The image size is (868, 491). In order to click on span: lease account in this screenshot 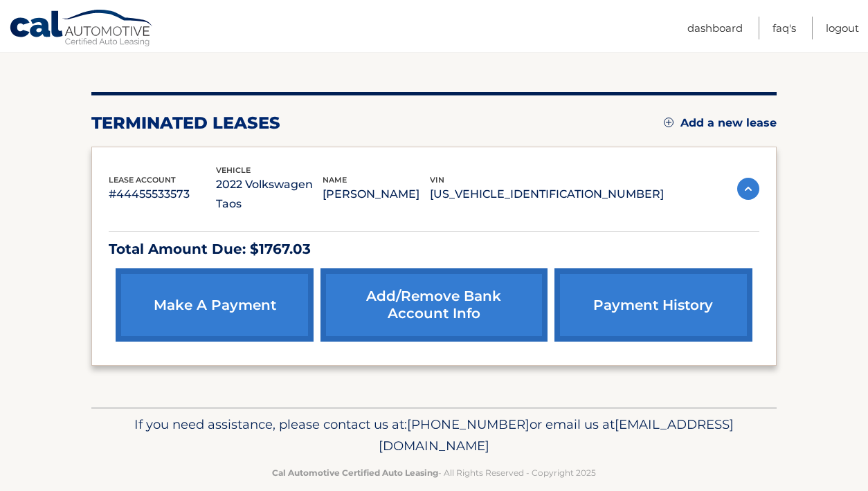, I will do `click(142, 180)`.